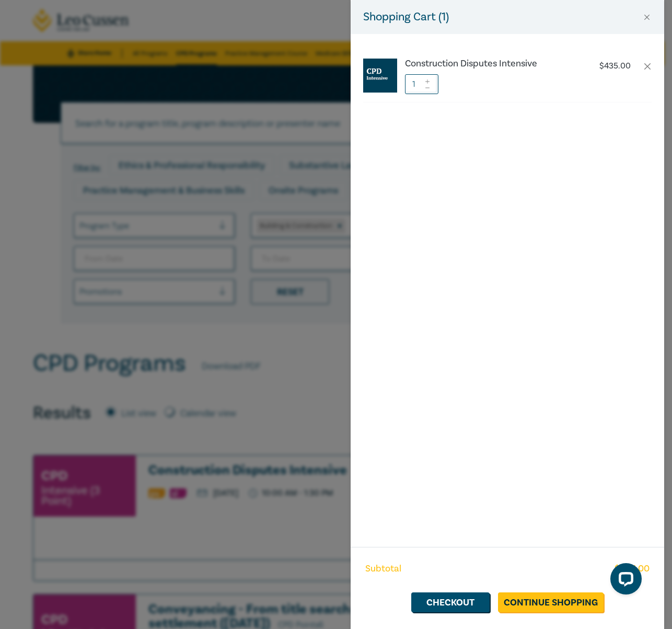  What do you see at coordinates (380, 76) in the screenshot?
I see `img: CPD%20Intensive.jpg` at bounding box center [380, 76].